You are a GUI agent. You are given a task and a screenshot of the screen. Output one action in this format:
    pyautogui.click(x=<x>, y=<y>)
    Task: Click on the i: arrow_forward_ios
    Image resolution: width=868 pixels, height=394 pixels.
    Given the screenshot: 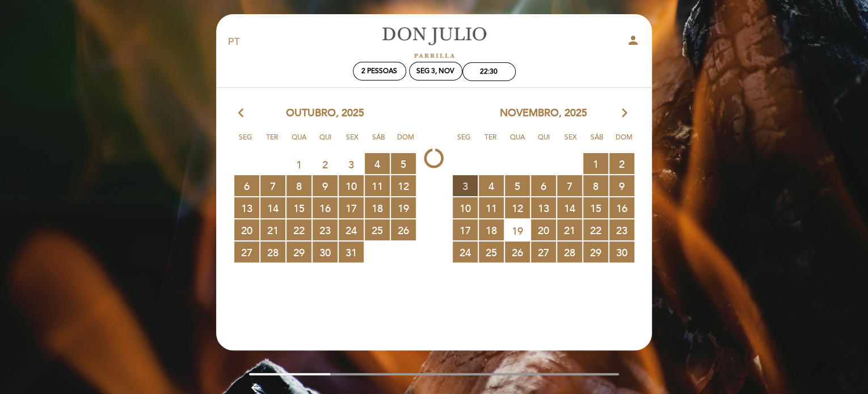 What is the action you would take?
    pyautogui.click(x=625, y=114)
    